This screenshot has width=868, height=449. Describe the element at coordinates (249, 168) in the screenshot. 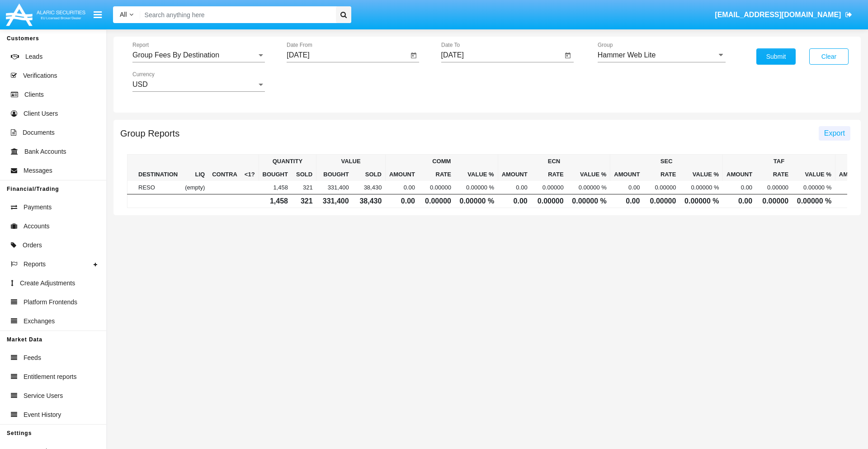

I see `th: <1?` at that location.